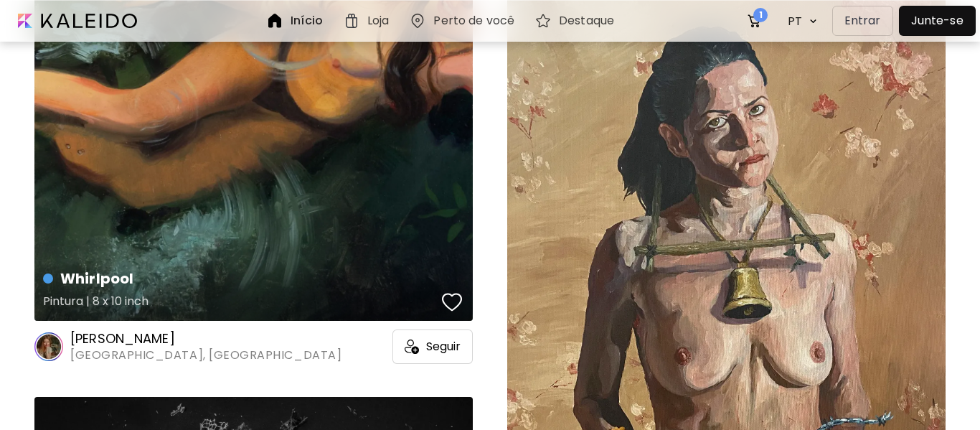  Describe the element at coordinates (862, 21) in the screenshot. I see `p: Entrar` at that location.